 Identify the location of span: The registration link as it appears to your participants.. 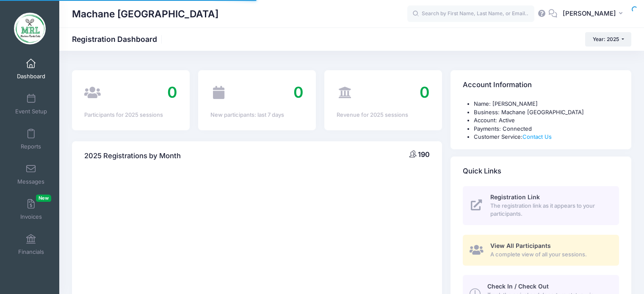
(550, 210).